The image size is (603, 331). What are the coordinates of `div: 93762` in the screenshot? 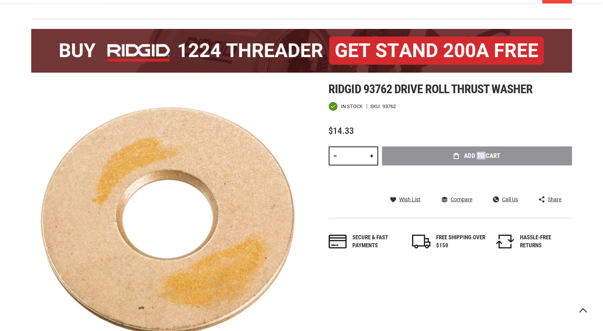 It's located at (389, 106).